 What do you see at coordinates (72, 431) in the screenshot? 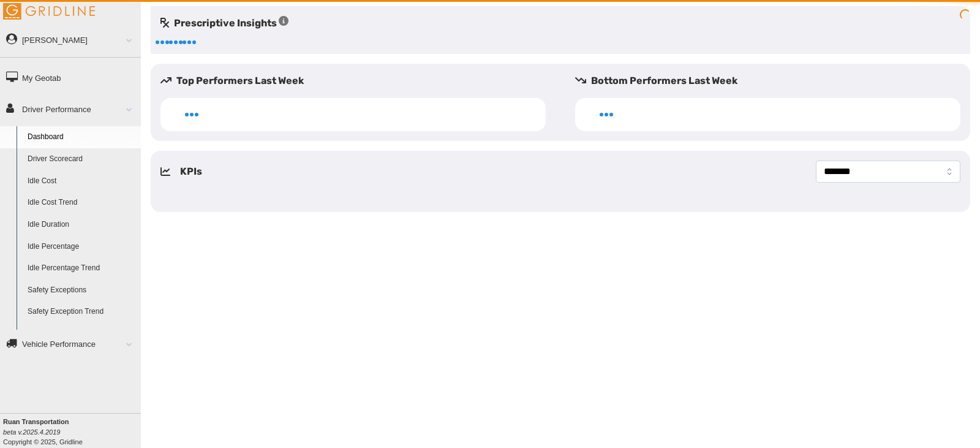
I see `div: Copyright © 2025, Gridline` at bounding box center [72, 431].